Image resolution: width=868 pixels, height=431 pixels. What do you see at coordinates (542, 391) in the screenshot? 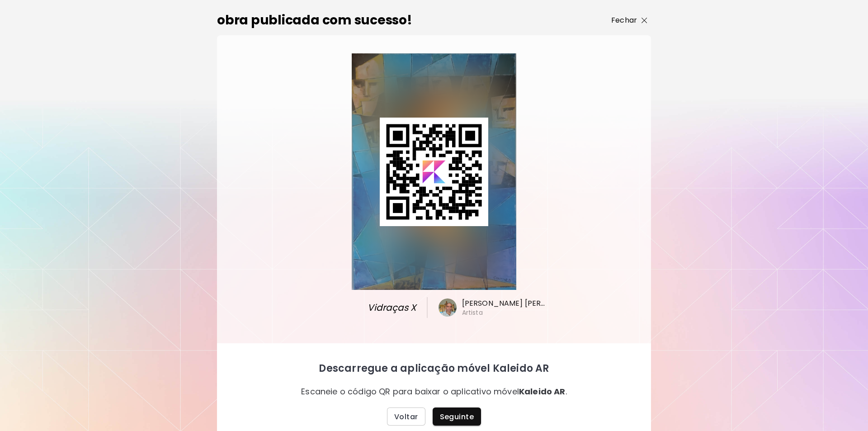
I see `strong: Kaleido AR` at bounding box center [542, 391].